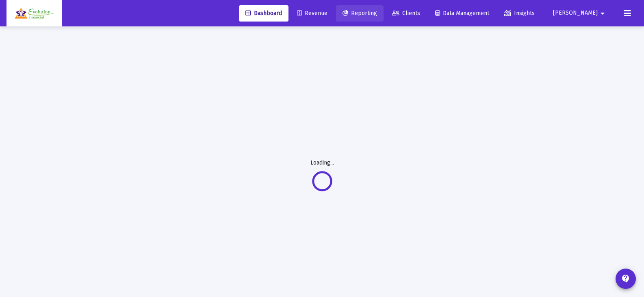 The width and height of the screenshot is (644, 297). I want to click on a: Data Management, so click(462, 14).